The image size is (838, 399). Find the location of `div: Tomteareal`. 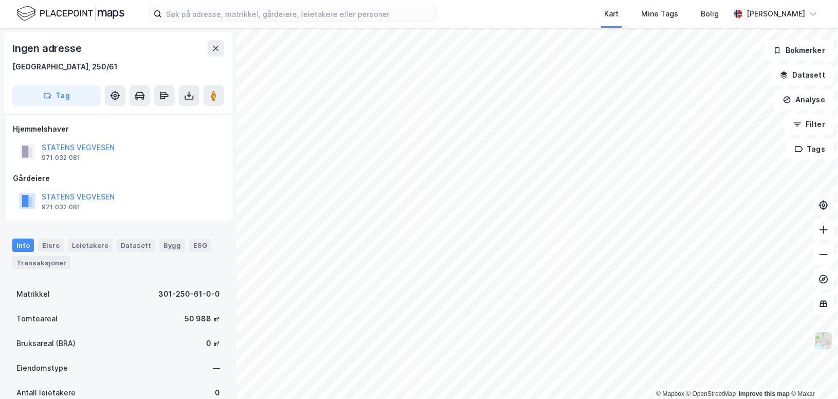

div: Tomteareal is located at coordinates (37, 319).